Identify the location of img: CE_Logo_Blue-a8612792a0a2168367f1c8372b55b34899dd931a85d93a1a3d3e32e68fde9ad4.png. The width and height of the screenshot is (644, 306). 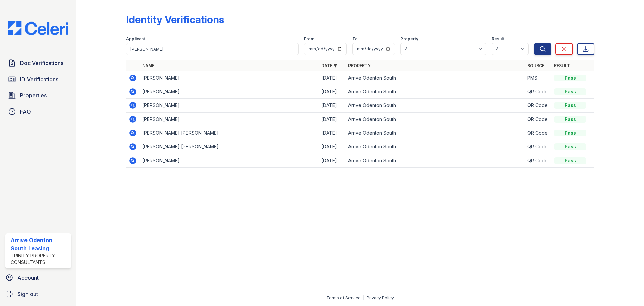
(38, 28).